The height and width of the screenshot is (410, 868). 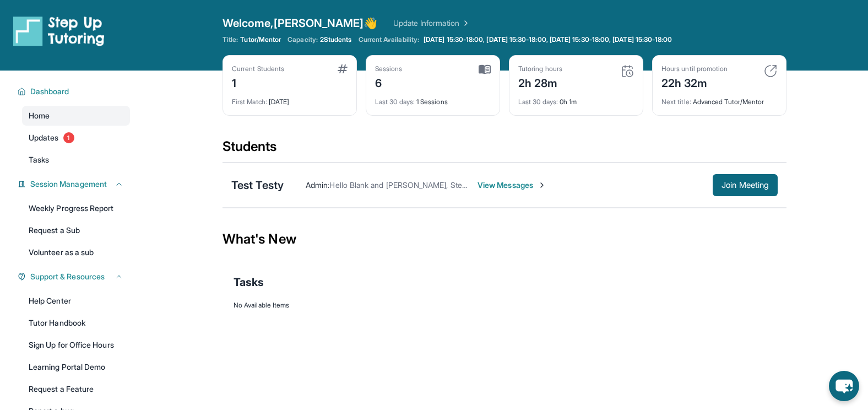 I want to click on a: Learning Portal Demo, so click(x=76, y=367).